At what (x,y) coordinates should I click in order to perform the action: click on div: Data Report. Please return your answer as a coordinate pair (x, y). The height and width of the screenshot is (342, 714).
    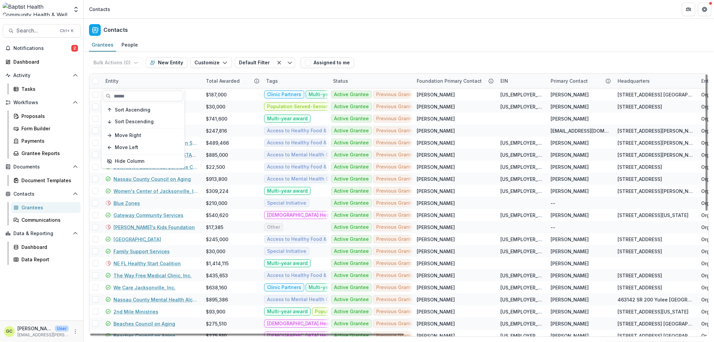
    Looking at the image, I should click on (48, 259).